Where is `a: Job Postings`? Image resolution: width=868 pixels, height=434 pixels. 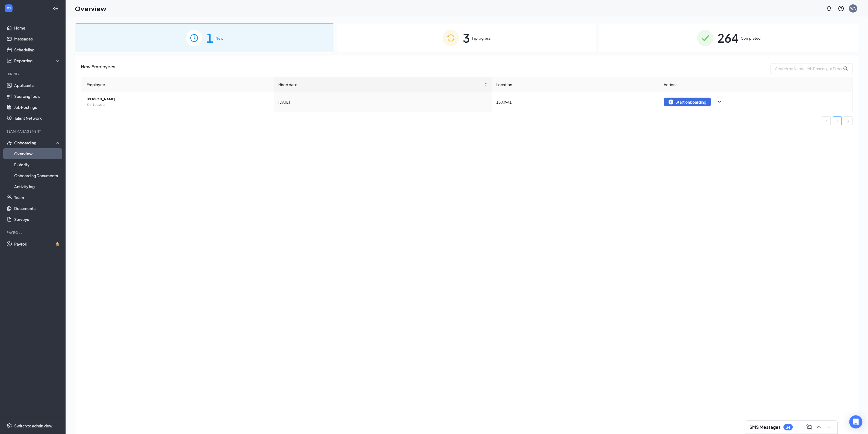
a: Job Postings is located at coordinates (37, 107).